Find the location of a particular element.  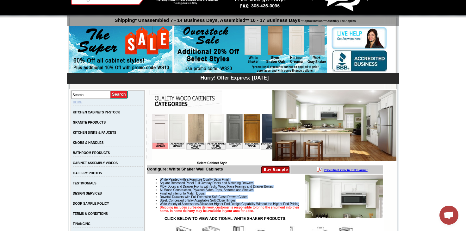

a: BATHROOM PRODUCTS is located at coordinates (91, 152).